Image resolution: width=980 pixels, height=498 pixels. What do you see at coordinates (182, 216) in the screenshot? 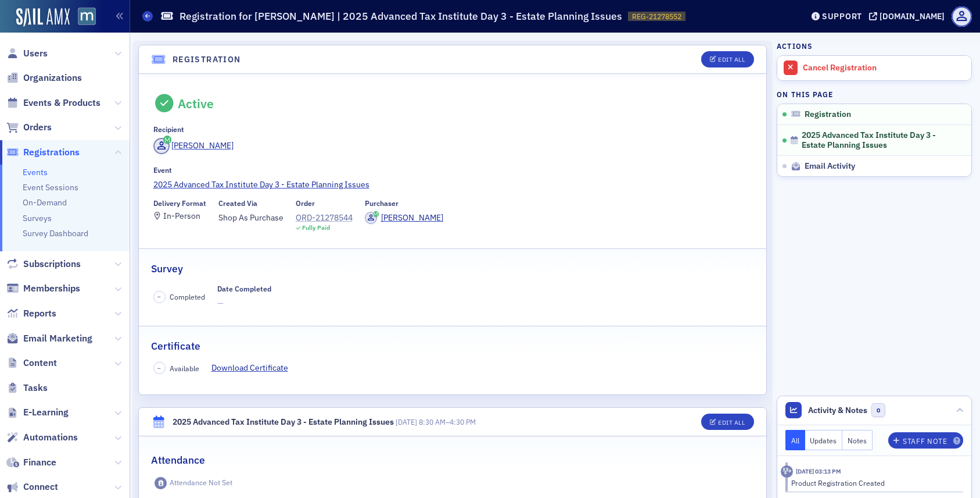
I see `div: In-Person` at bounding box center [182, 216].